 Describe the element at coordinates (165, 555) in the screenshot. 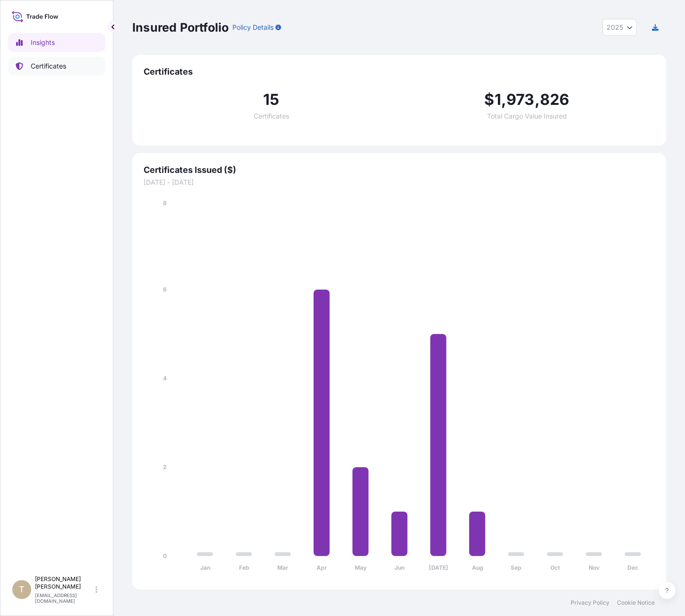

I see `tspan: 0` at that location.